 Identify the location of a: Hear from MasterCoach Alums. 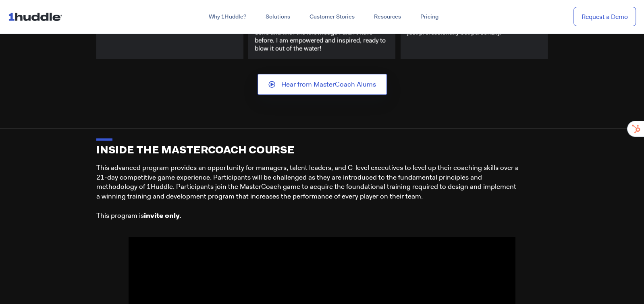
(322, 84).